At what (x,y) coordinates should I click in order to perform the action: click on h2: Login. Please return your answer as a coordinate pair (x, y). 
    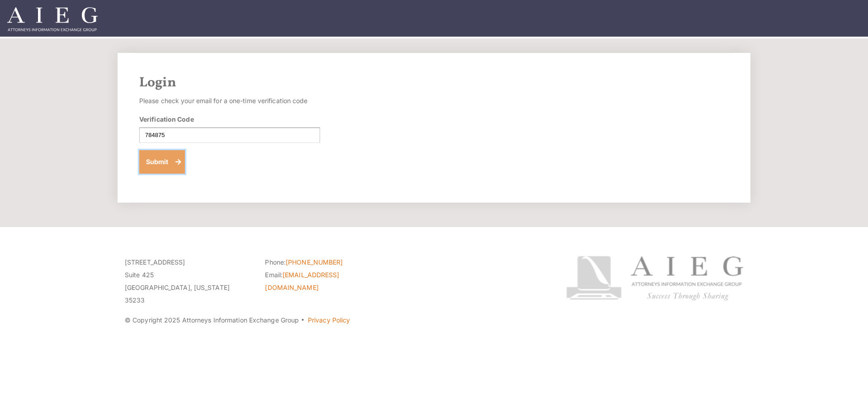
    Looking at the image, I should click on (434, 83).